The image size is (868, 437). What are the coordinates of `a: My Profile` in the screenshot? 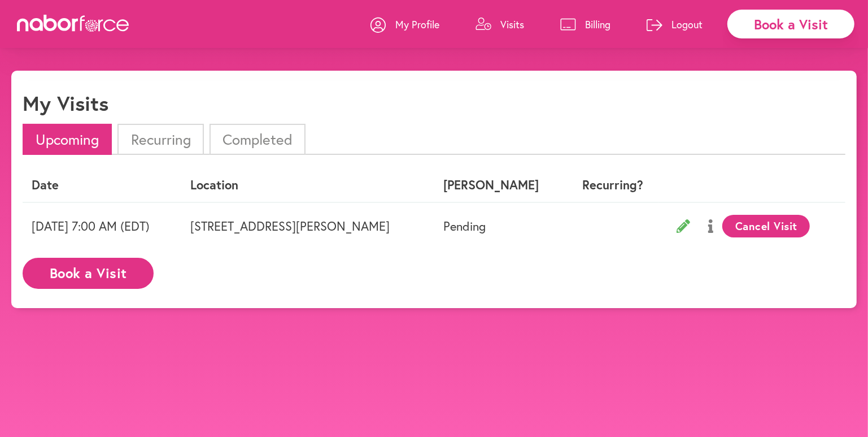 It's located at (405, 25).